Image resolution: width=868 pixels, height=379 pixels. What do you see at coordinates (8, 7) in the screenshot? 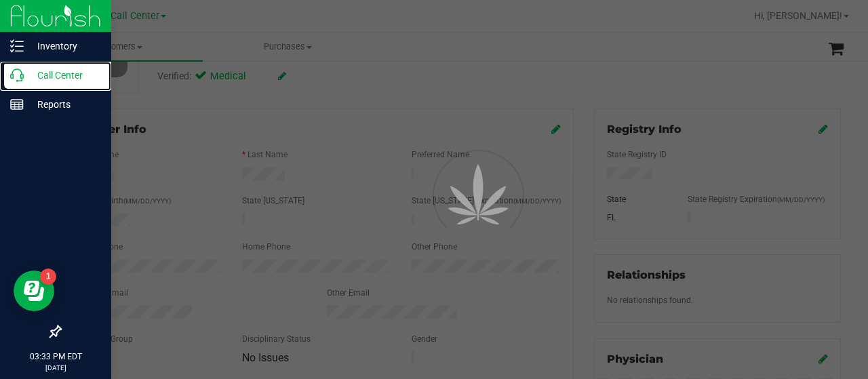
I see `span: 1` at bounding box center [8, 7].